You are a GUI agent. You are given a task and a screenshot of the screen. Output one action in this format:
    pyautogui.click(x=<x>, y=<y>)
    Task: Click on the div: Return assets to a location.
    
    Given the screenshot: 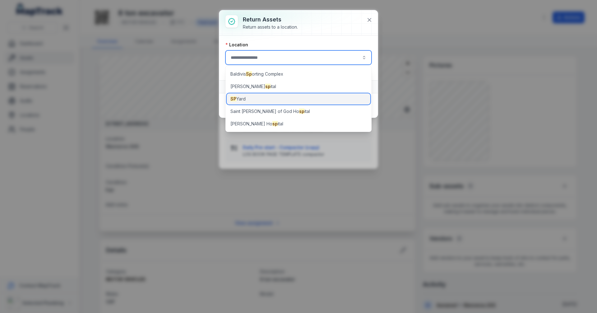 What is the action you would take?
    pyautogui.click(x=270, y=27)
    